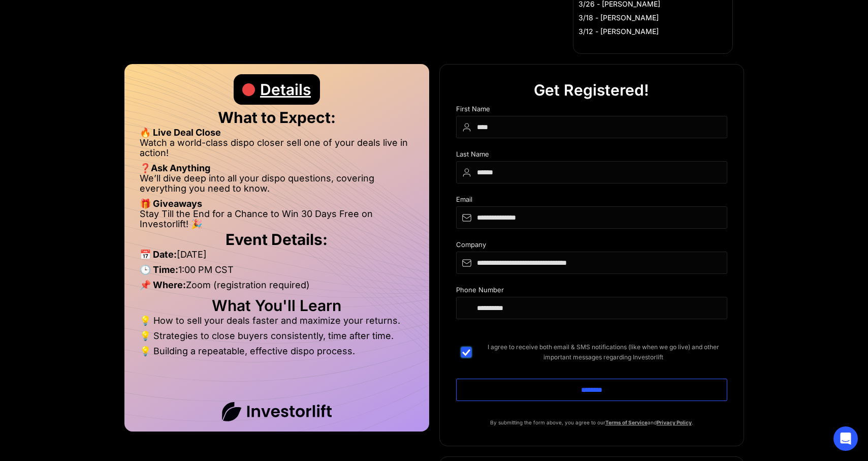 This screenshot has width=868, height=461. What do you see at coordinates (277, 273) in the screenshot?
I see `li: 1:00 PM CST` at bounding box center [277, 273].